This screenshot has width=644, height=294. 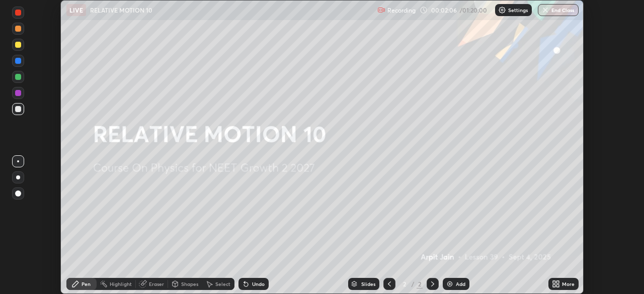 I want to click on div: Add, so click(x=461, y=284).